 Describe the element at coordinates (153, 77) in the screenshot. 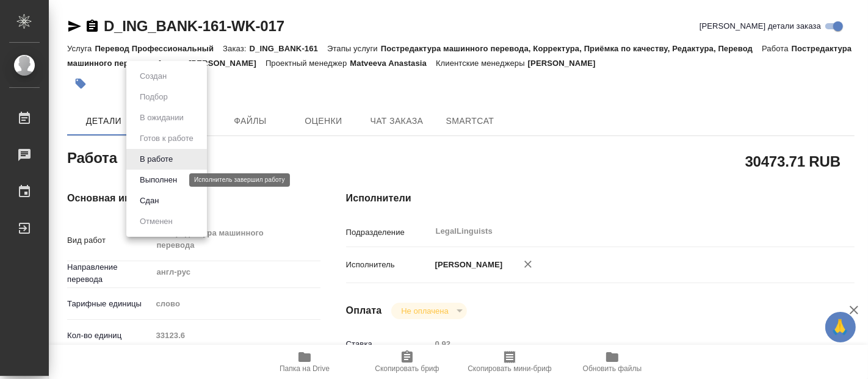

I see `button: Создан` at that location.